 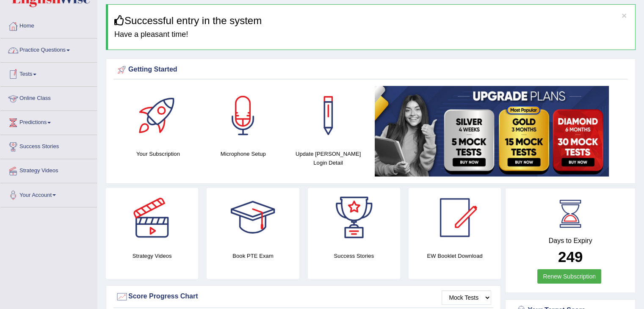 I want to click on h4: Book PTE Exam, so click(x=253, y=256).